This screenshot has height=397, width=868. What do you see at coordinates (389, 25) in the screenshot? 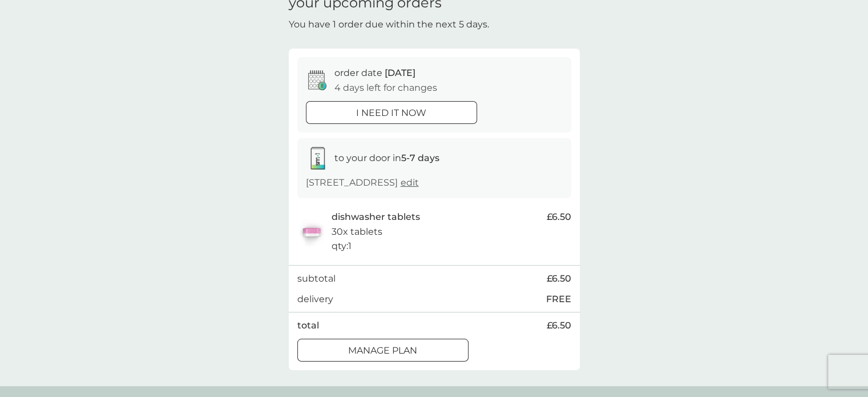
I see `p: You have 1 order due within the next 5 days.` at bounding box center [389, 25].